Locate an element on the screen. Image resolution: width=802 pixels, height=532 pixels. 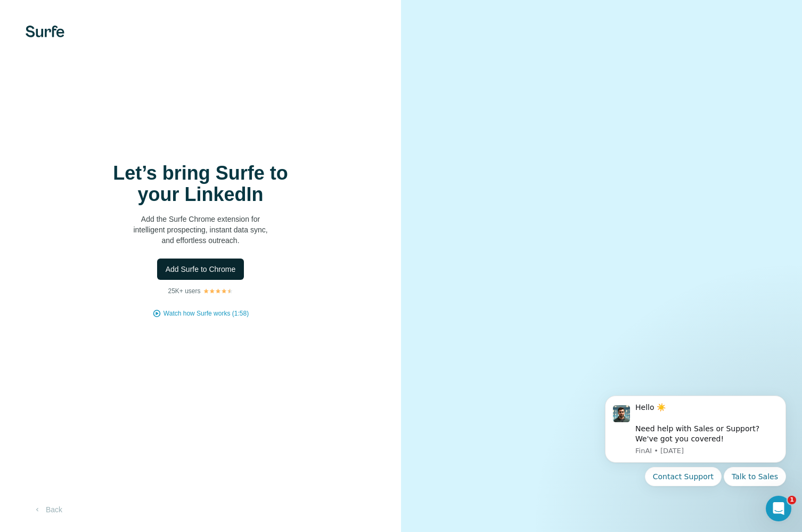
button: Quick reply: Talk to Sales is located at coordinates (166, 94).